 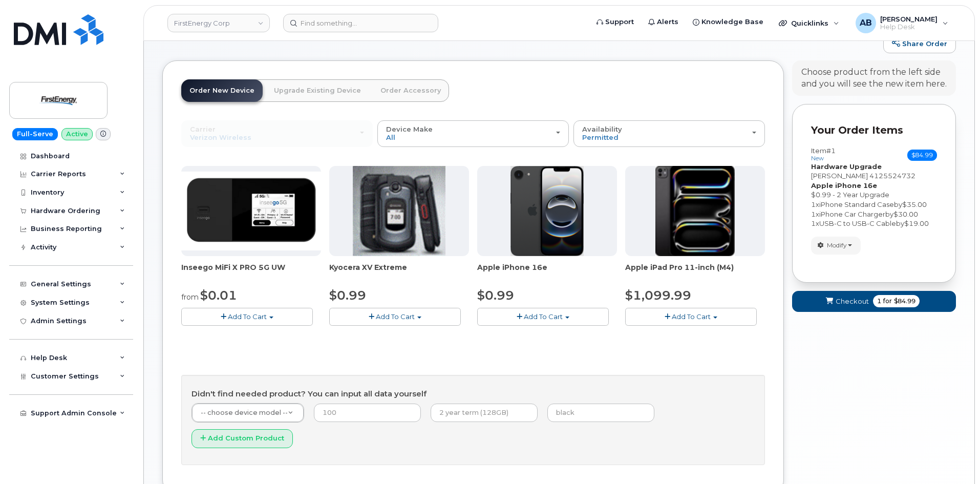 What do you see at coordinates (919, 43) in the screenshot?
I see `a: Share Order` at bounding box center [919, 43].